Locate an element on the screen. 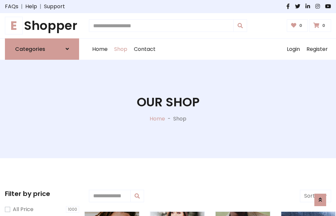 The width and height of the screenshot is (336, 216). p: Shop is located at coordinates (180, 119).